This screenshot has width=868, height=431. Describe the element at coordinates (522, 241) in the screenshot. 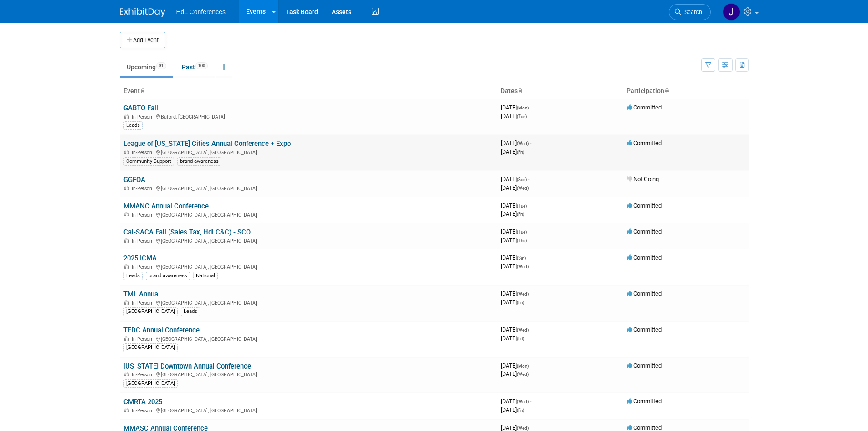

I see `span: (Thu)` at that location.